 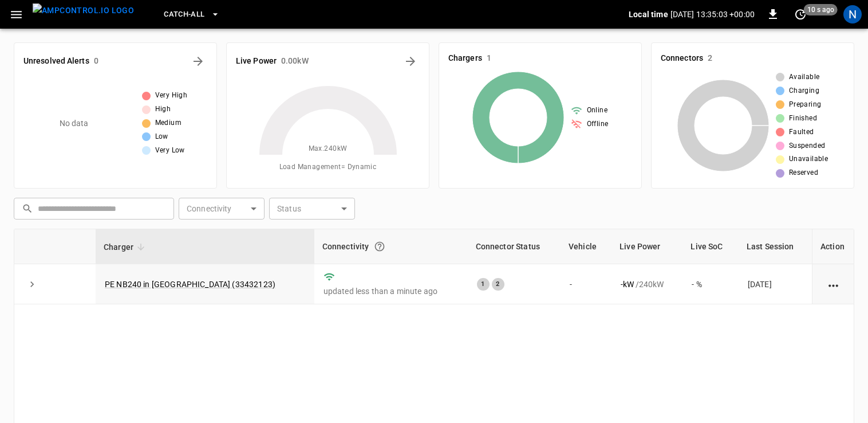 I want to click on span: Charger, so click(x=126, y=247).